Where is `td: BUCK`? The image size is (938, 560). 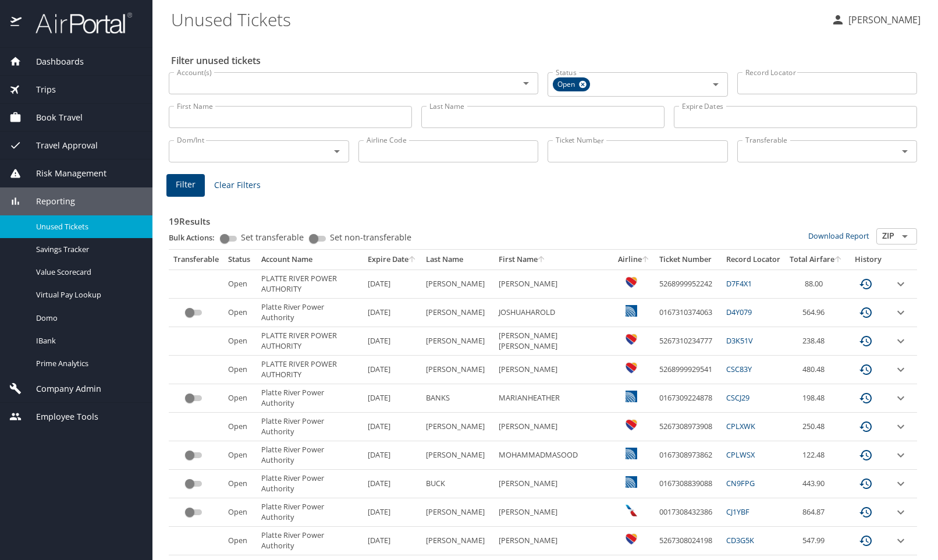 td: BUCK is located at coordinates (458, 484).